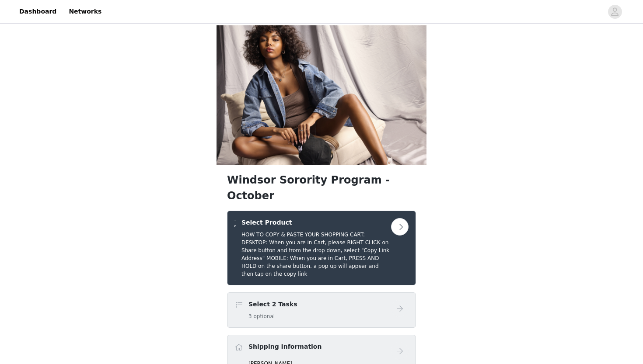  Describe the element at coordinates (316, 223) in the screenshot. I see `h4: Select Product` at that location.